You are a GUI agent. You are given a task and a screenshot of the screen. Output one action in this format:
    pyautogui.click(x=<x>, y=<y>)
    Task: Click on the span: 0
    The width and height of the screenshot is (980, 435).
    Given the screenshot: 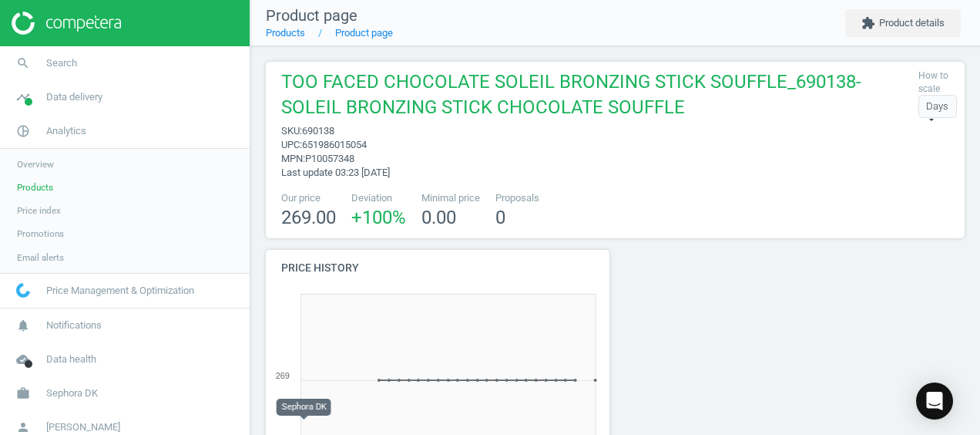 What is the action you would take?
    pyautogui.click(x=500, y=217)
    